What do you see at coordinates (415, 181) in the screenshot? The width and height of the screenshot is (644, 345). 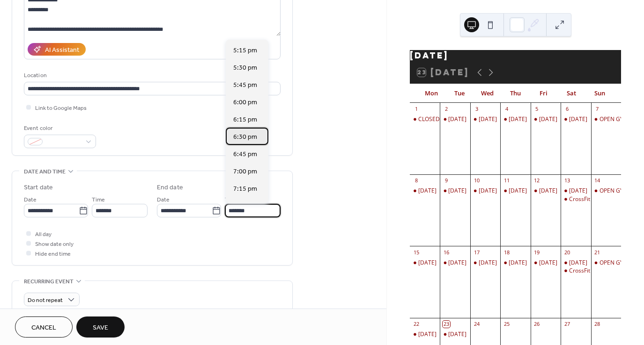 I see `div: 8` at bounding box center [415, 181].